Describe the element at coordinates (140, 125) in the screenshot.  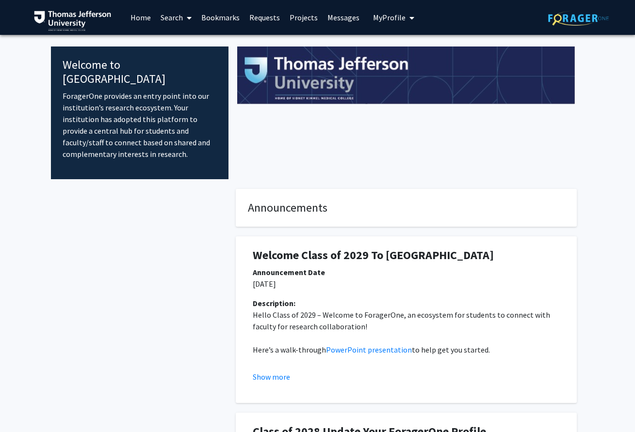
I see `p: ForagerOne provides an entry point into our institution’s research ecosystem. Your institution ha...` at that location.